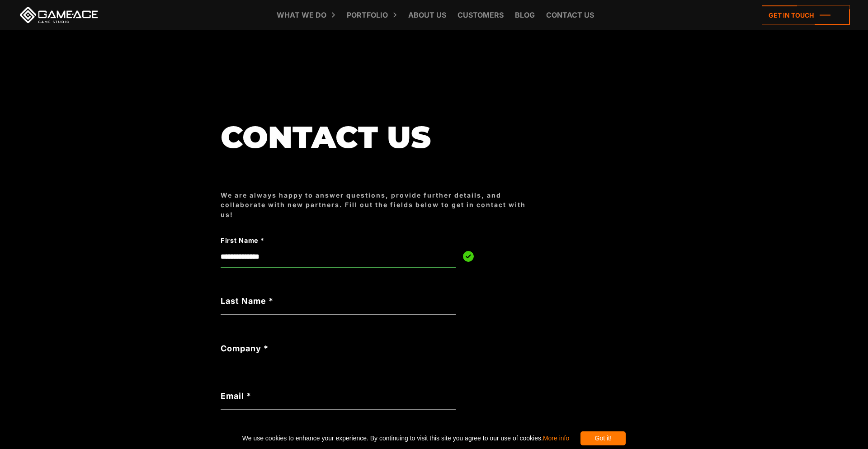 The height and width of the screenshot is (449, 868). I want to click on div: Got it!, so click(603, 438).